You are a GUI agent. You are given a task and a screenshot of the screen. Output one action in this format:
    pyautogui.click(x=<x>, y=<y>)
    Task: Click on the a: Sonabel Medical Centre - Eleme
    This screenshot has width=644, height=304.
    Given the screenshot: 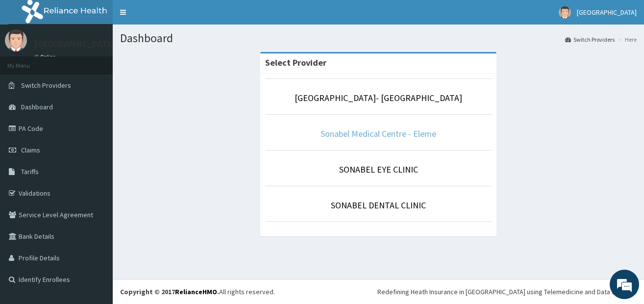 What is the action you would take?
    pyautogui.click(x=378, y=133)
    